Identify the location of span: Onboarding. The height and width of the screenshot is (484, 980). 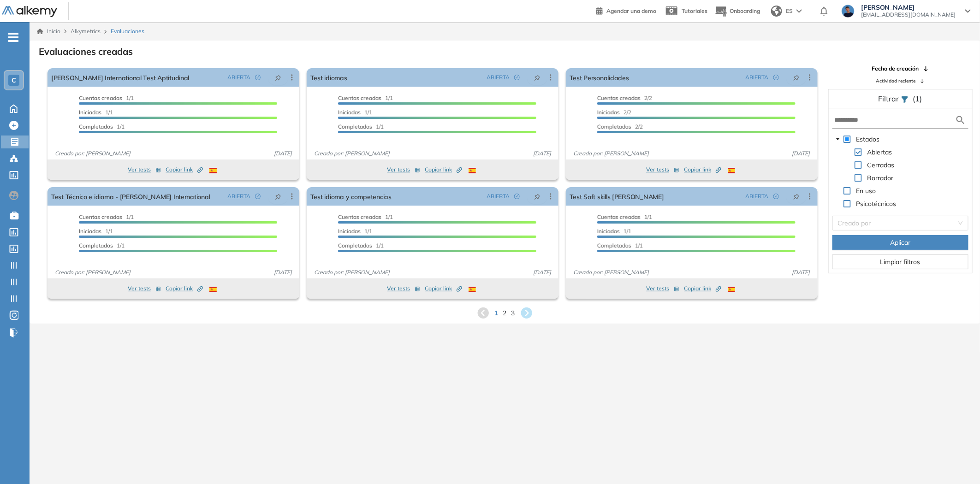
(745, 11).